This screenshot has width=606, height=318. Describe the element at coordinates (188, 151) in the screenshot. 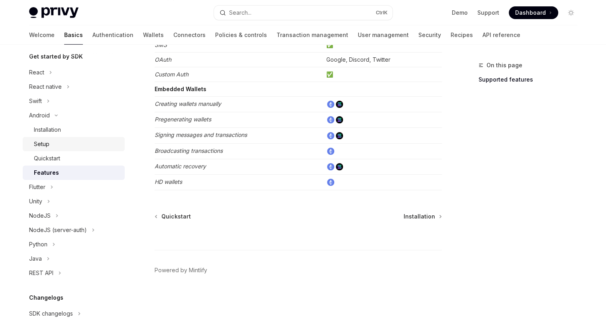

I see `em: Broadcasting transactions` at that location.